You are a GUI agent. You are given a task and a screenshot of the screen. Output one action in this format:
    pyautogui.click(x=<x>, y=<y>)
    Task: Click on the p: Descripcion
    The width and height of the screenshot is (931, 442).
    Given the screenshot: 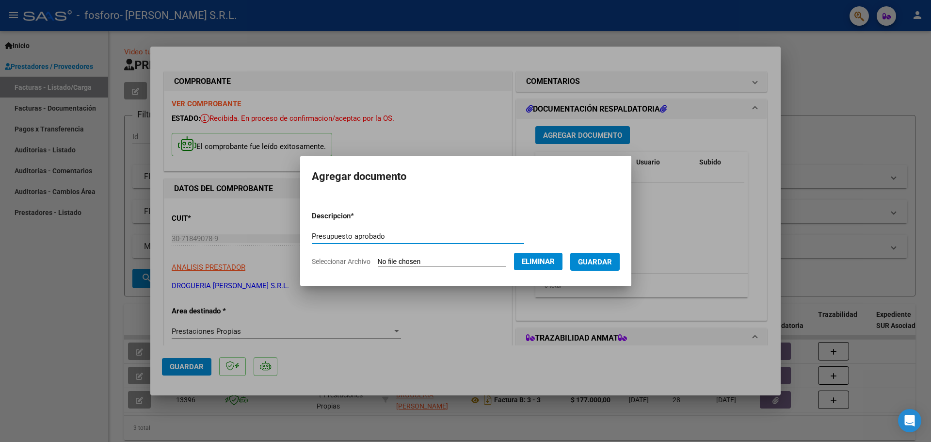 What is the action you would take?
    pyautogui.click(x=358, y=216)
    